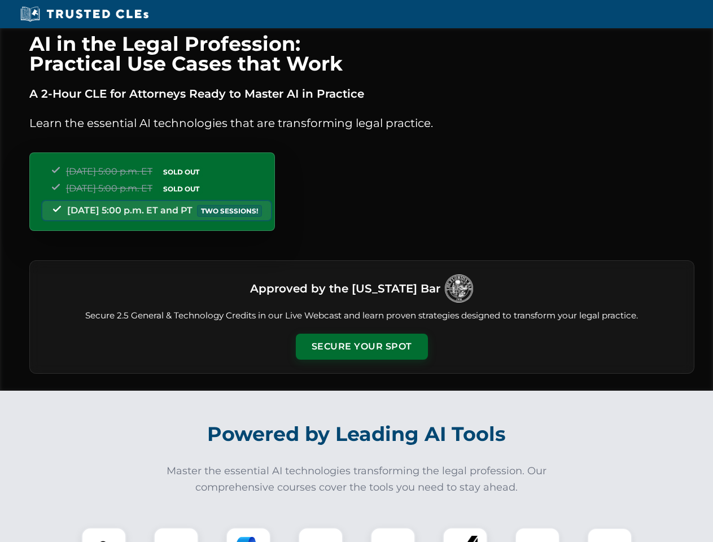  Describe the element at coordinates (84, 14) in the screenshot. I see `img: Trusted CLEs` at that location.